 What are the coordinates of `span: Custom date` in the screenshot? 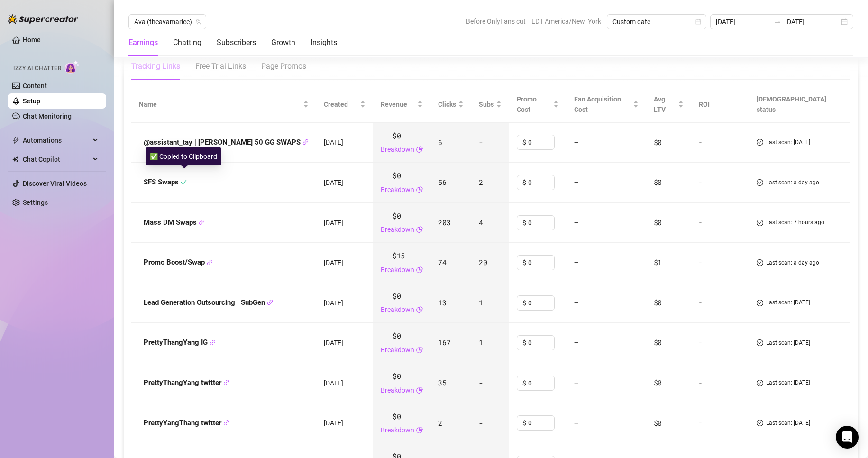 It's located at (657, 21).